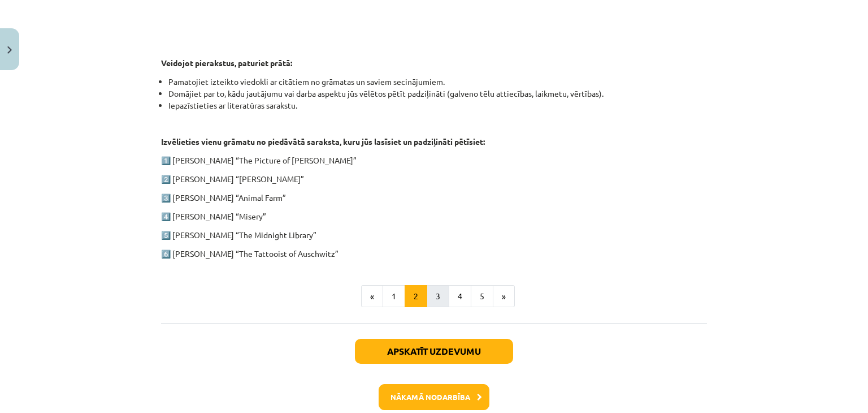 The image size is (868, 413). What do you see at coordinates (434, 351) in the screenshot?
I see `button: Apskatīt uzdevumu` at bounding box center [434, 351].